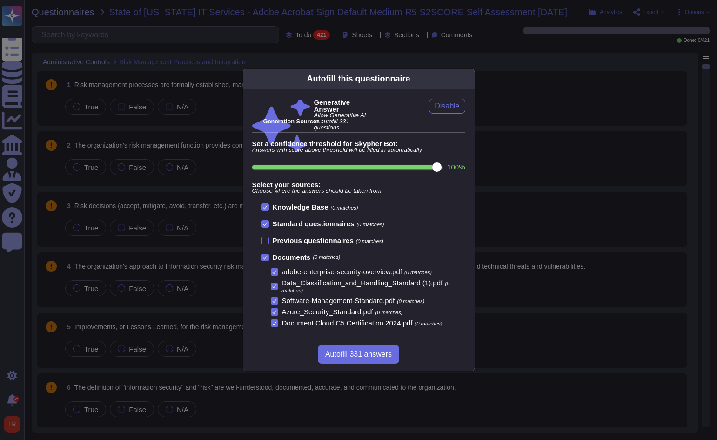 This screenshot has width=717, height=440. What do you see at coordinates (358, 354) in the screenshot?
I see `span: Autofill 331 answers` at bounding box center [358, 354].